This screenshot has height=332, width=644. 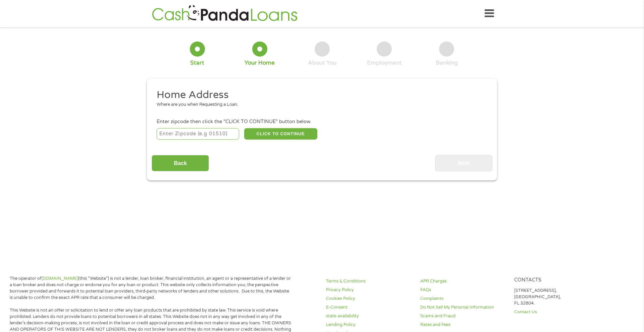 What do you see at coordinates (369, 325) in the screenshot?
I see `a: Lending Policy` at bounding box center [369, 325].